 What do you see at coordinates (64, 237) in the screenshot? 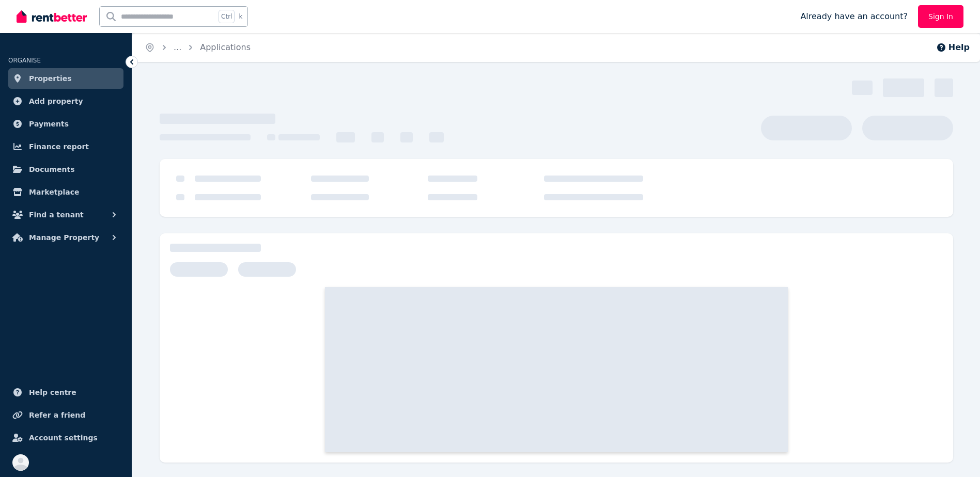
I see `span: Manage Property` at bounding box center [64, 237].